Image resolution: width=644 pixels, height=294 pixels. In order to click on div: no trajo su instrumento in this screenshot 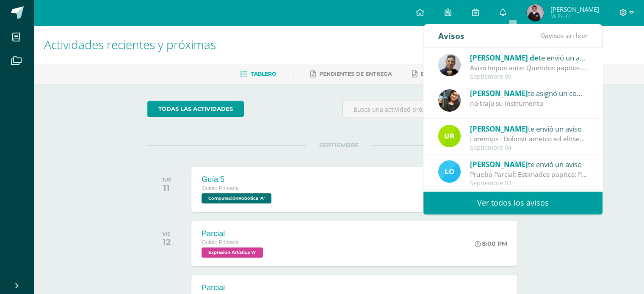, I will do `click(529, 103)`.